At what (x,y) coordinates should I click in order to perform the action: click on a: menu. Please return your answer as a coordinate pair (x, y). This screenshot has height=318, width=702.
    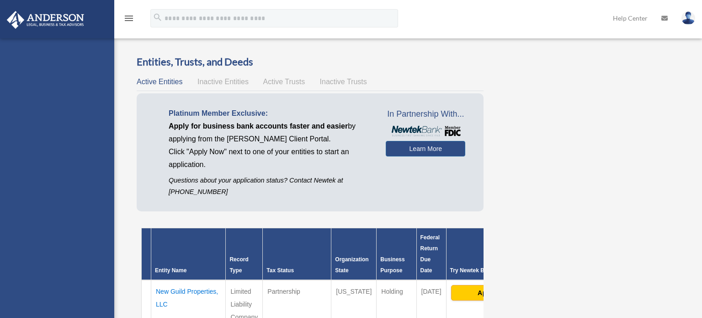
    Looking at the image, I should click on (129, 20).